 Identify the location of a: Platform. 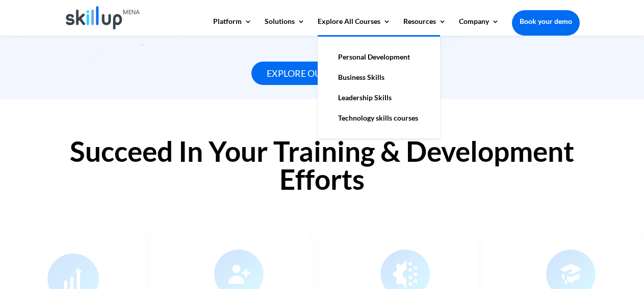
(233, 27).